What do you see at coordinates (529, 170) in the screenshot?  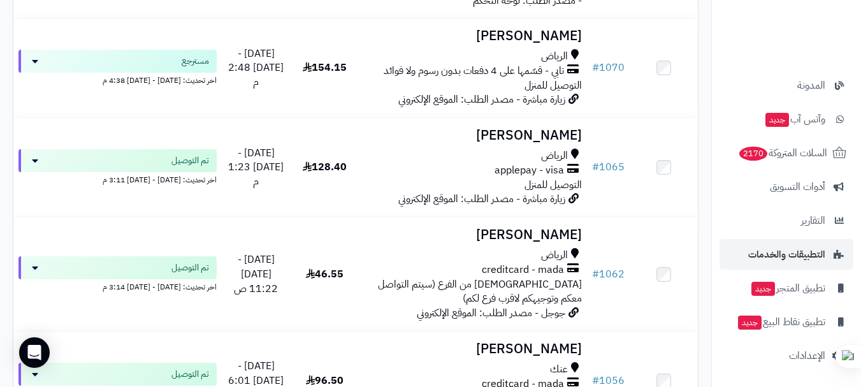 I see `span: applepay - visa` at bounding box center [529, 170].